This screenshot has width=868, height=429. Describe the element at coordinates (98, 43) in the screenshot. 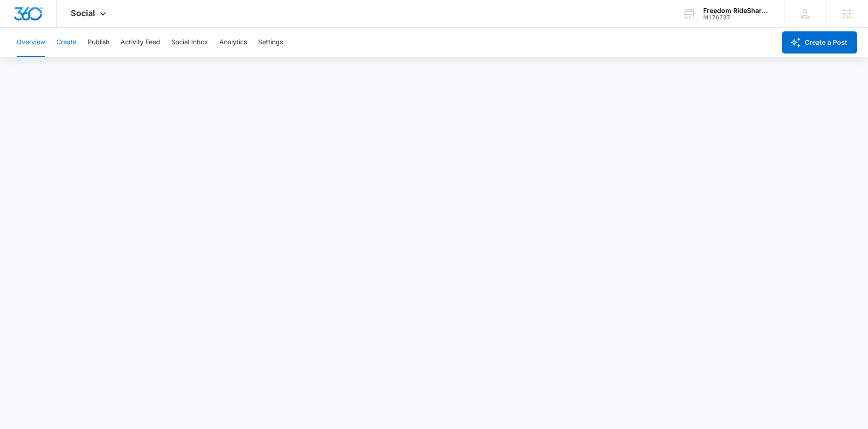

I see `button: Publish` at that location.